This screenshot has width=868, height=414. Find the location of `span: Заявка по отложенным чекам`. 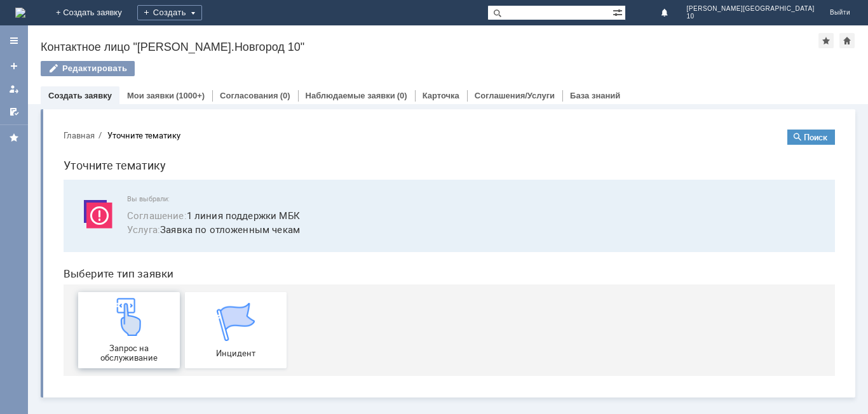

span: Заявка по отложенным чекам is located at coordinates (420, 110).